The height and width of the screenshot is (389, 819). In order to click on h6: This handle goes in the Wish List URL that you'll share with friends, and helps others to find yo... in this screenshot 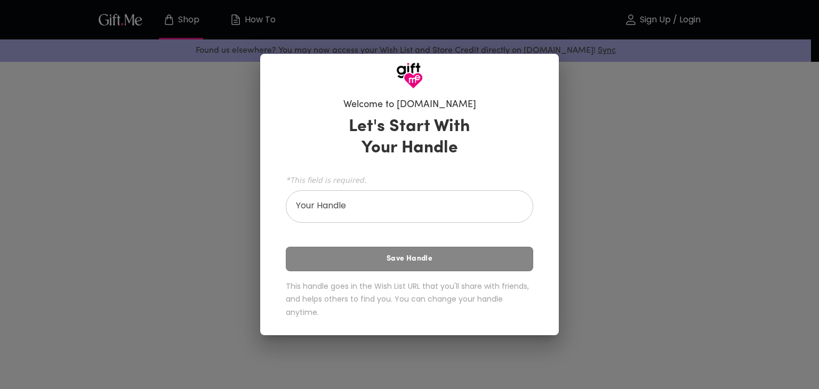, I will do `click(409, 299)`.